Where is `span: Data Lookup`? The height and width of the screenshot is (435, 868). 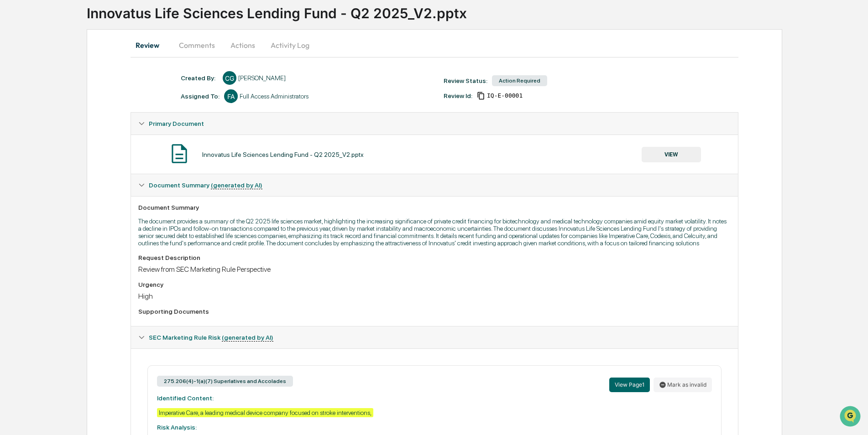
span: Data Lookup is located at coordinates (38, 184).